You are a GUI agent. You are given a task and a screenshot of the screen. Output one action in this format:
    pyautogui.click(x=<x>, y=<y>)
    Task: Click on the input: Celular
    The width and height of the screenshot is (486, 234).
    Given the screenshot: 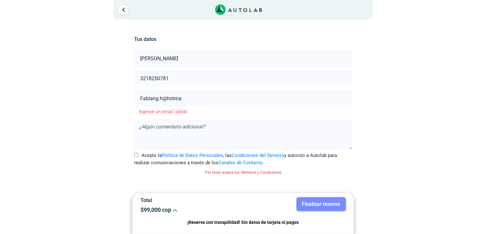 What is the action you would take?
    pyautogui.click(x=243, y=79)
    